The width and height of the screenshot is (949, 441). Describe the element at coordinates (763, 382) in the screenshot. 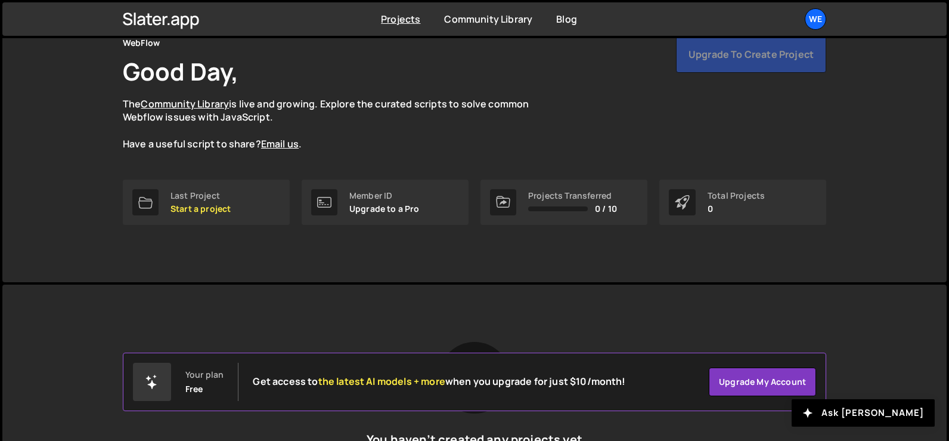

I see `a: Upgrade my account` at that location.